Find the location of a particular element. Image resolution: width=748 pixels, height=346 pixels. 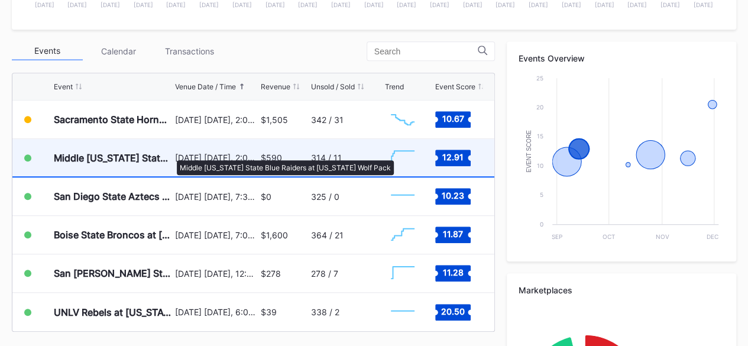

div: 342 / 31 is located at coordinates (327, 119).